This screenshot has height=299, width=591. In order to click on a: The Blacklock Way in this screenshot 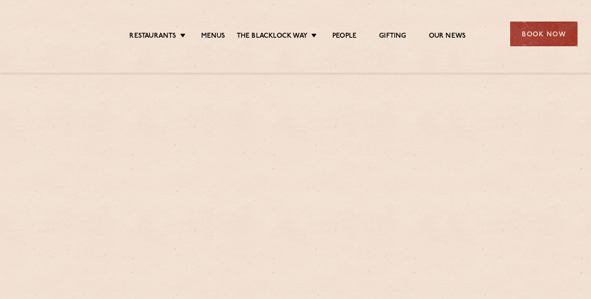, I will do `click(272, 36)`.